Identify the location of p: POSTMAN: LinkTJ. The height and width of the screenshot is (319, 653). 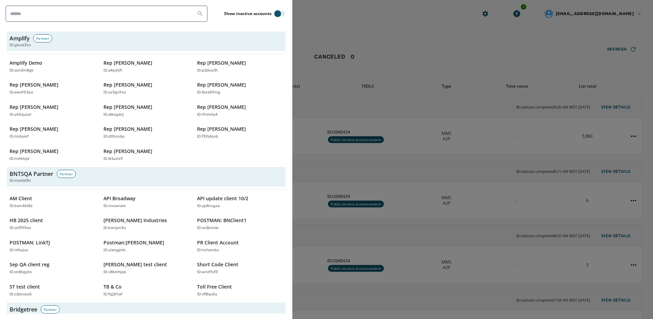
(30, 242).